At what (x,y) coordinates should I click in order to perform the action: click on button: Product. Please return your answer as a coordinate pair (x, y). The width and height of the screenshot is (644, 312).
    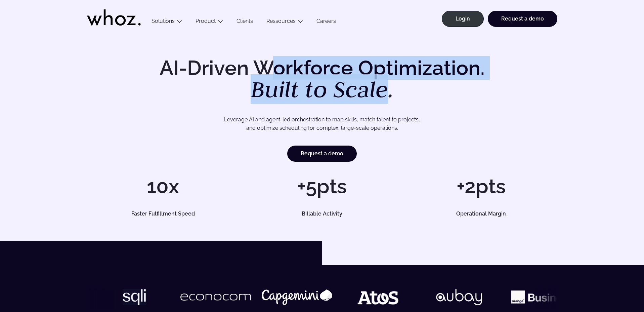
    Looking at the image, I should click on (209, 22).